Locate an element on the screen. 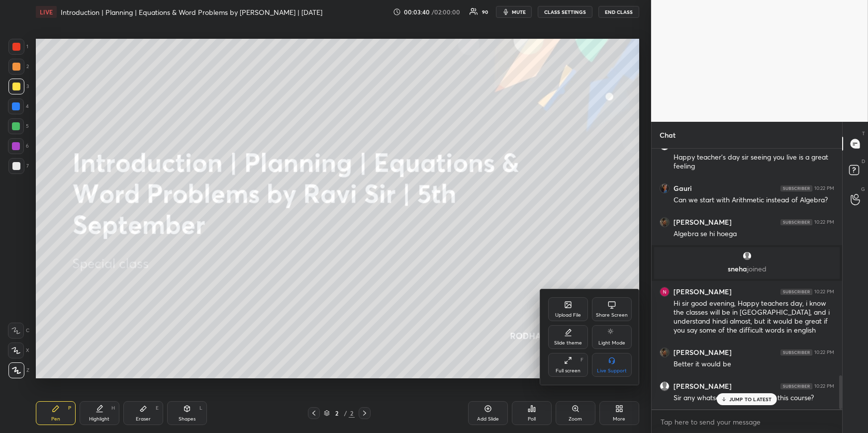 The height and width of the screenshot is (433, 868). div: Live Support is located at coordinates (612, 371).